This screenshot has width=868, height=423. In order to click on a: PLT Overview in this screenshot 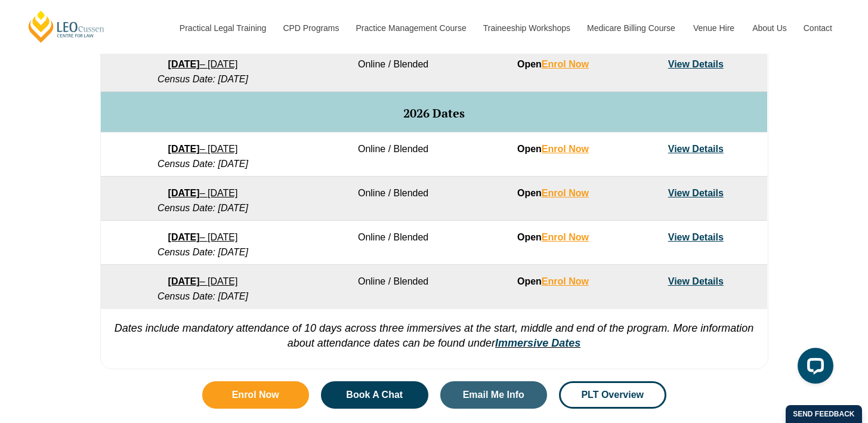, I will do `click(613, 395)`.